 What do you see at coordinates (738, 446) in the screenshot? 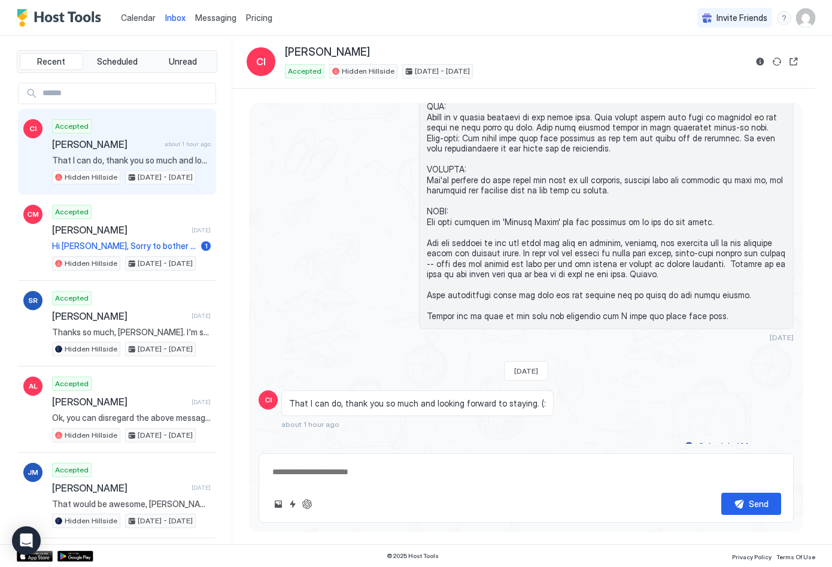
I see `button: Scheduled Messages` at bounding box center [738, 446].